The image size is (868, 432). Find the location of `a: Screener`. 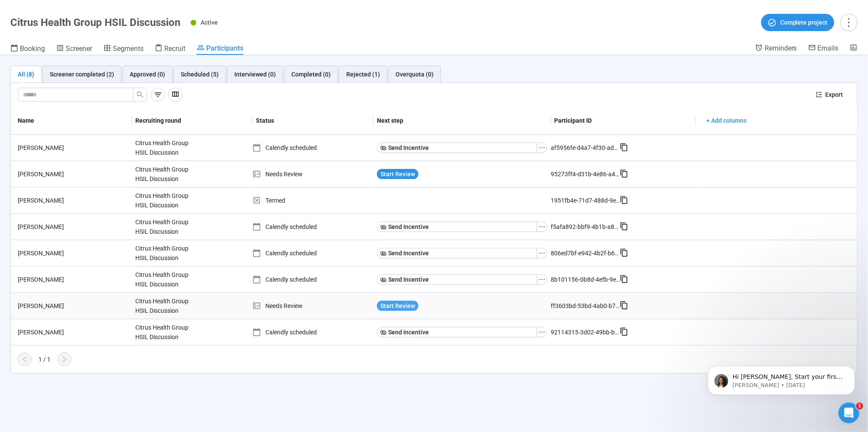

a: Screener is located at coordinates (74, 49).